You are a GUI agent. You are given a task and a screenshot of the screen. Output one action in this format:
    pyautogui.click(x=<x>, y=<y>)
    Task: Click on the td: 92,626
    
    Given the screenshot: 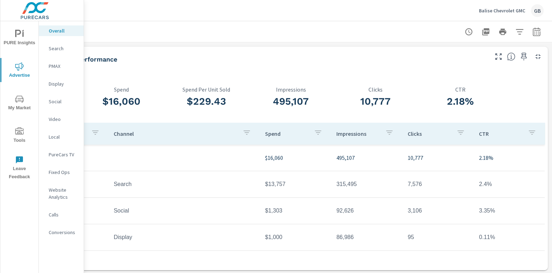 What is the action you would take?
    pyautogui.click(x=366, y=210)
    